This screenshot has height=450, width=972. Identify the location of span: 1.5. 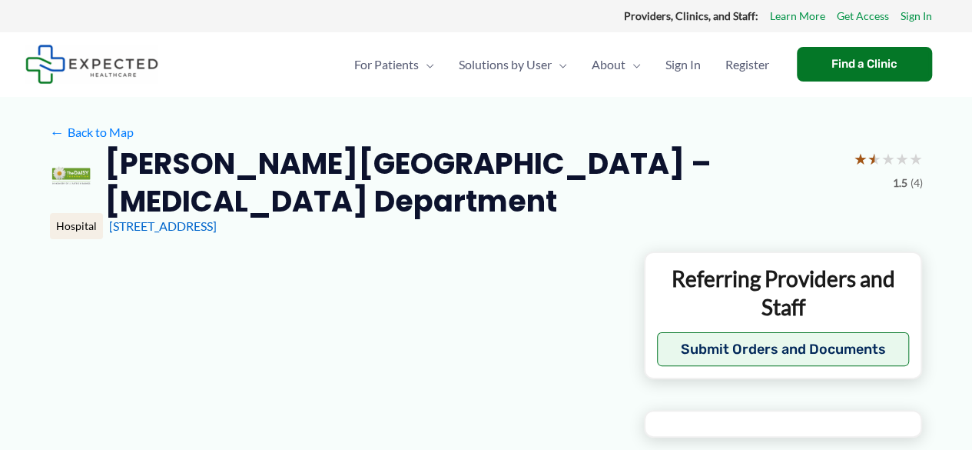
(900, 183).